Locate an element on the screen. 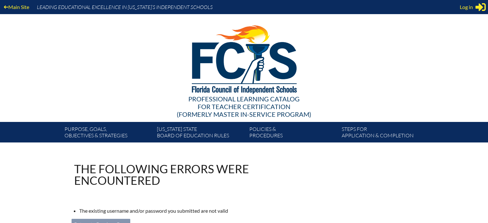 The width and height of the screenshot is (488, 223). span: for Teacher Certification is located at coordinates (244, 107).